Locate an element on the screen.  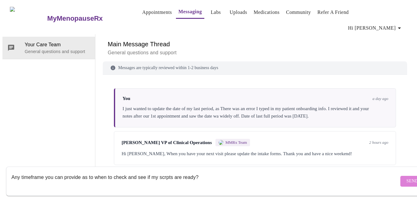
a: Medications is located at coordinates (267, 12).